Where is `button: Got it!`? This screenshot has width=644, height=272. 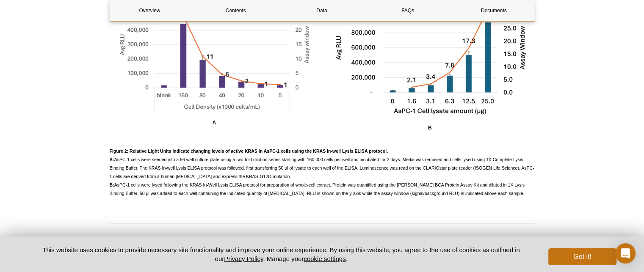
button: Got it! is located at coordinates (582, 257).